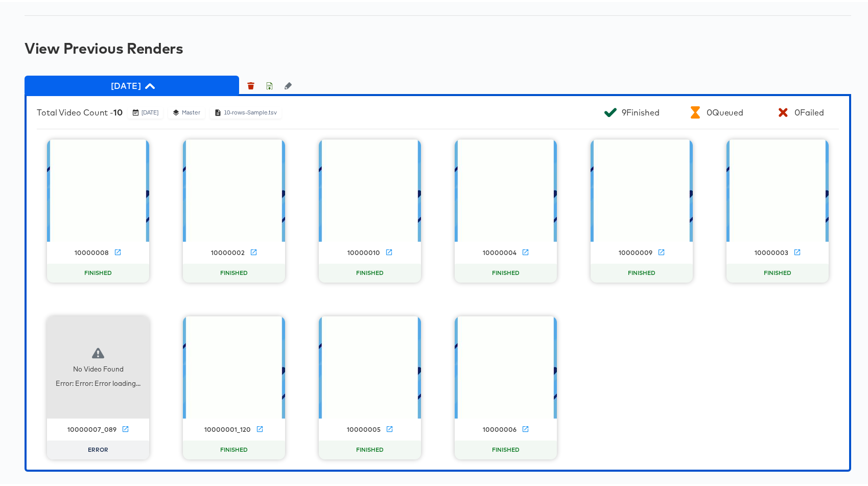 The image size is (868, 486). I want to click on div: View Previous Renders, so click(438, 46).